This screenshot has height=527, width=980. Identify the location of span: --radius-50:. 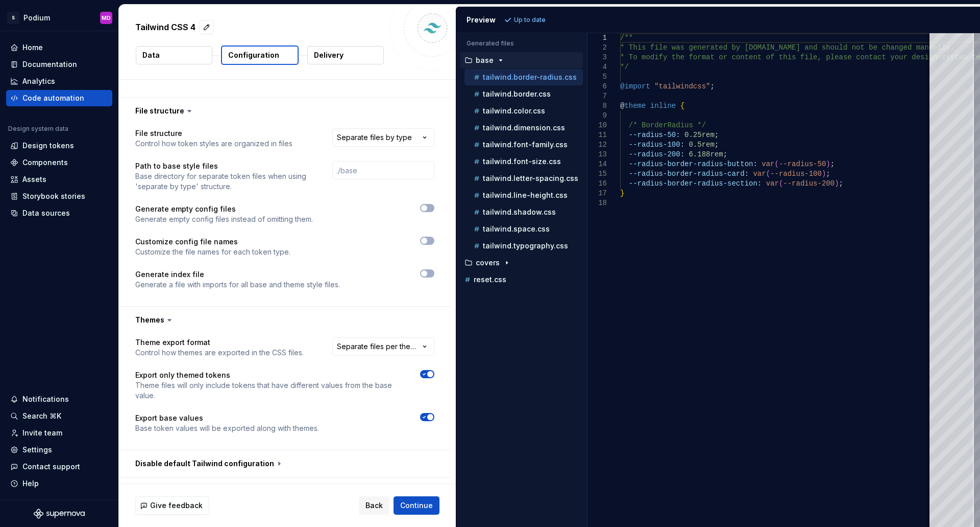
(654, 135).